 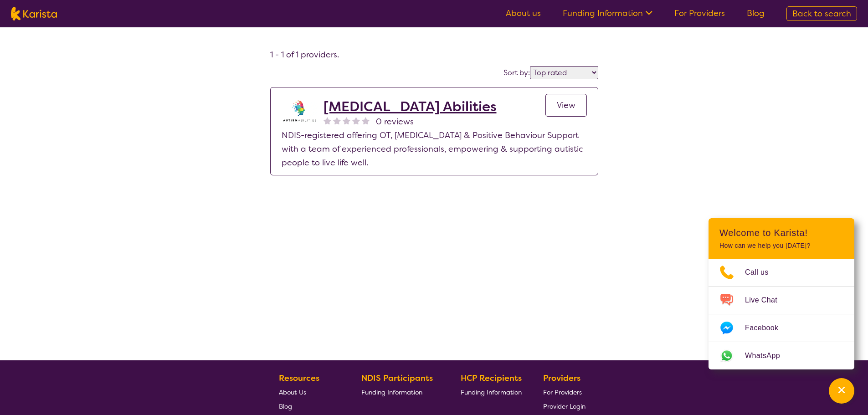 I want to click on ul: Choose channel, so click(x=782, y=314).